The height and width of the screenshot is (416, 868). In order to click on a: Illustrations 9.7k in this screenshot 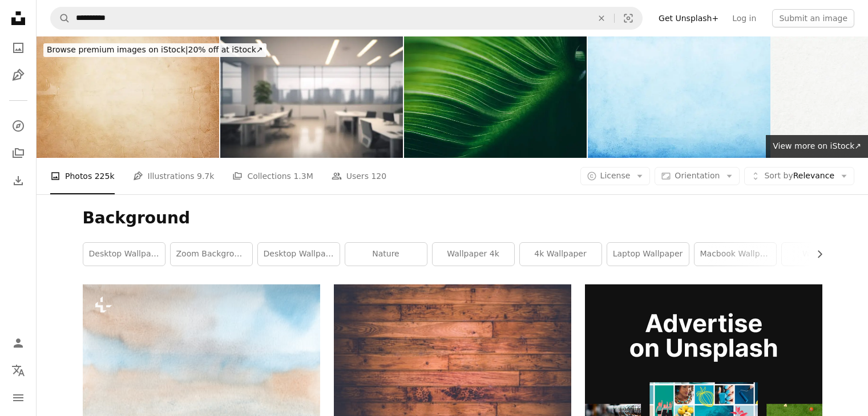, I will do `click(173, 176)`.